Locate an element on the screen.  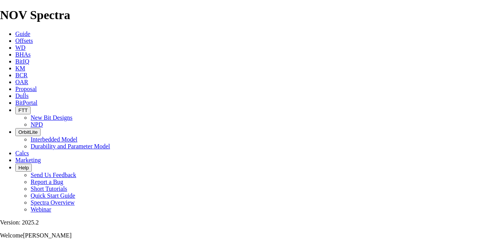
a: Dulls is located at coordinates (22, 96).